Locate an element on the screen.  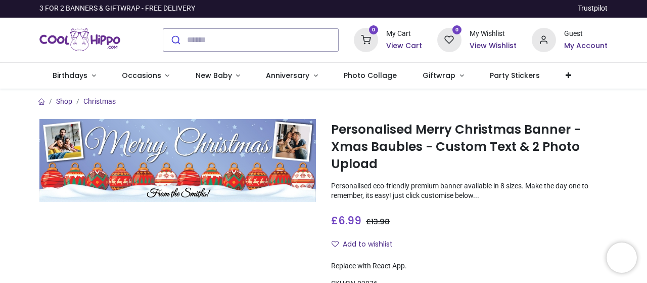
span: 13.98 is located at coordinates (380, 222).